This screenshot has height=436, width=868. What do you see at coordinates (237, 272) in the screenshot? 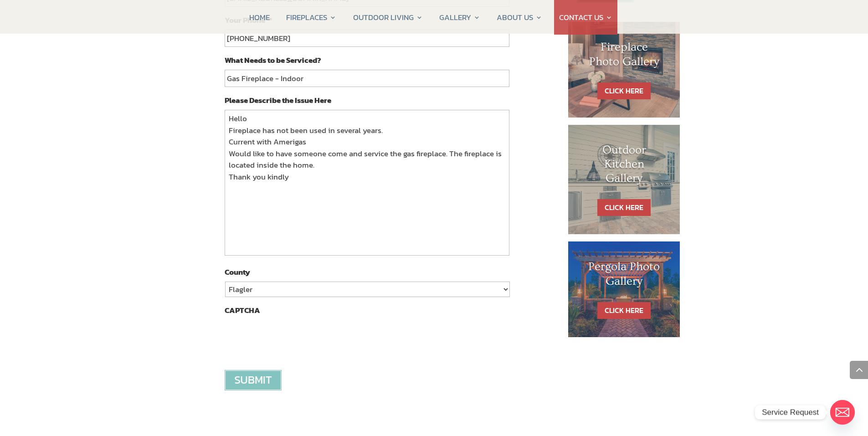
I see `label: County` at bounding box center [237, 272].